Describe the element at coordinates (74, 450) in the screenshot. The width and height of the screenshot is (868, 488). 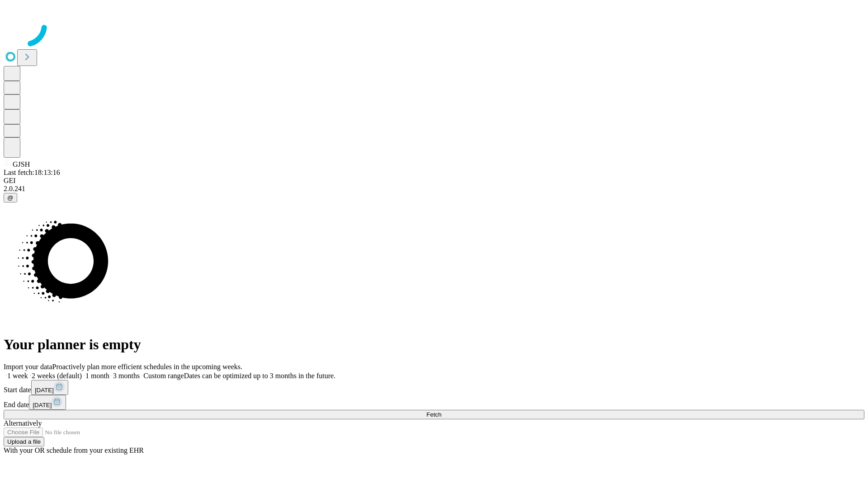
I see `span: With your OR schedule from your existing EHR` at that location.